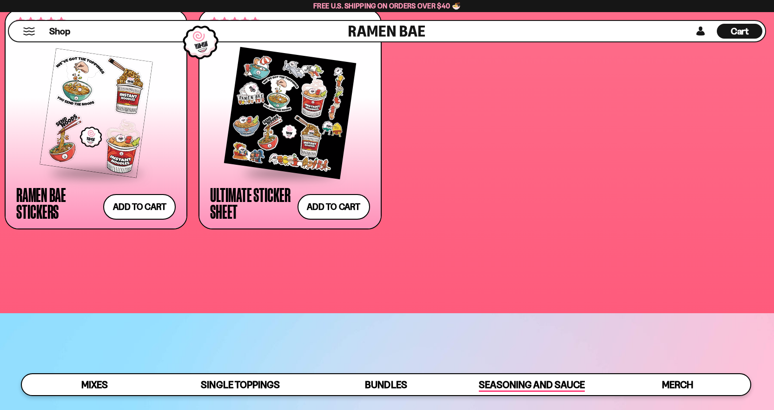  Describe the element at coordinates (60, 31) in the screenshot. I see `span: Shop` at that location.